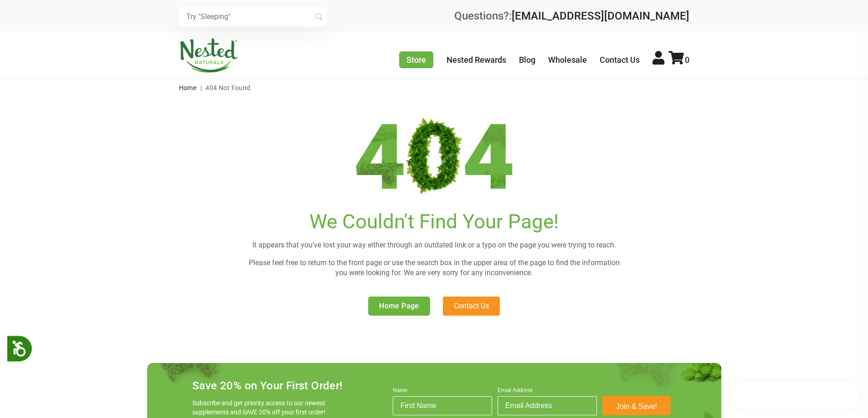 This screenshot has width=868, height=418. I want to click on p: It appears that you've lost your way either through an outdated link or a typo on the page you we..., so click(434, 245).